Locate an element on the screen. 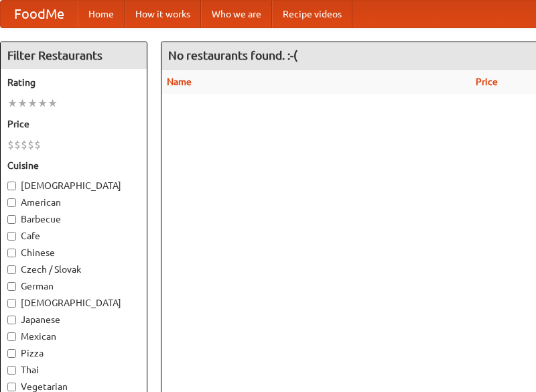 The height and width of the screenshot is (392, 536). a: Name is located at coordinates (179, 81).